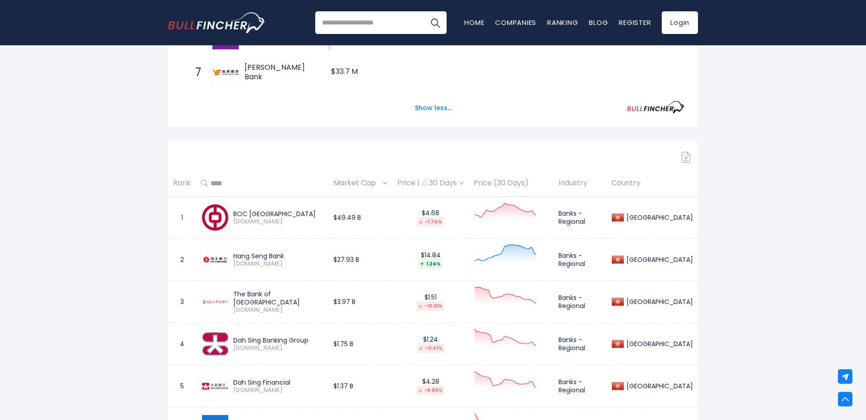 The image size is (866, 420). Describe the element at coordinates (278, 340) in the screenshot. I see `div: Dah Sing Banking Group` at that location.